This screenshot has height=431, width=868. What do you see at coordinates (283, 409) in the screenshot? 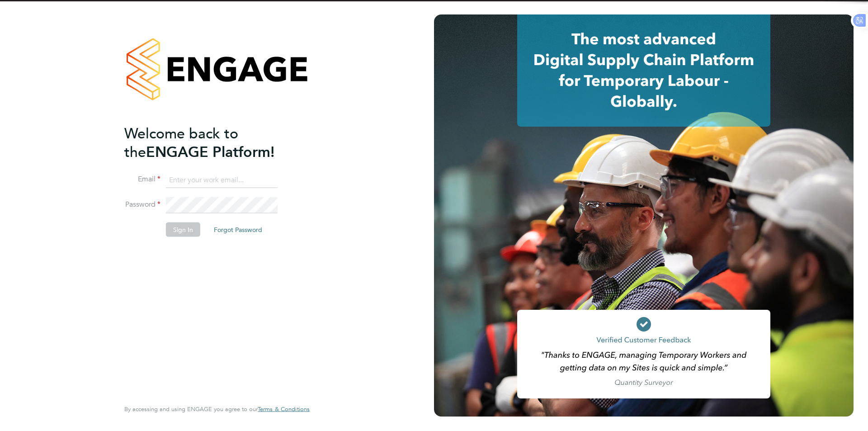
I see `span: Terms & Conditions` at bounding box center [283, 409].